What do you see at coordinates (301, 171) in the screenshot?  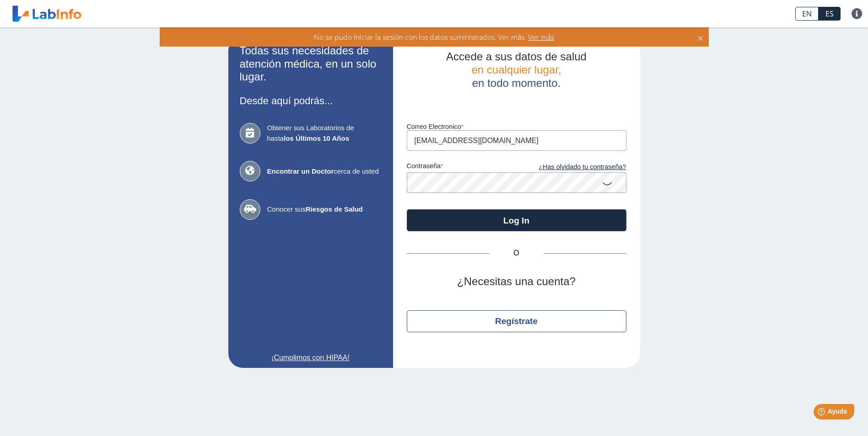 I see `b: Encontrar un Doctor` at bounding box center [301, 171].